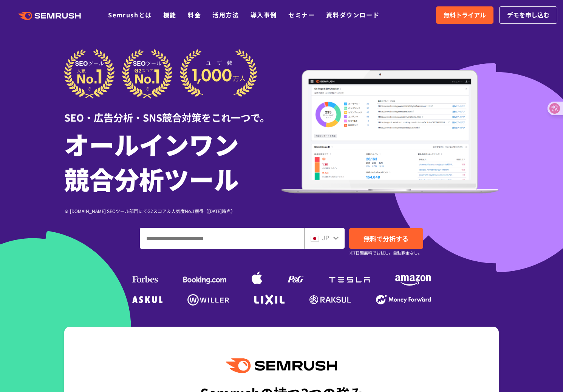  Describe the element at coordinates (302, 15) in the screenshot. I see `a: セミナー` at that location.